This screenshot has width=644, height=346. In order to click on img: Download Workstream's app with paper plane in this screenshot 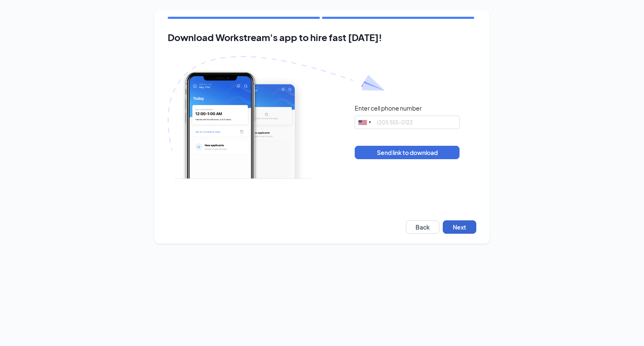, I will do `click(276, 117)`.